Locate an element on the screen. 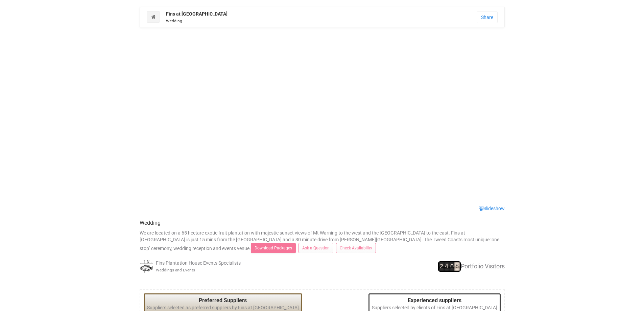 This screenshot has width=644, height=311. div: We are located on a 65 hectare exotic fruit plantation with majestic sunset views of Mt Warning t... is located at coordinates (322, 246).